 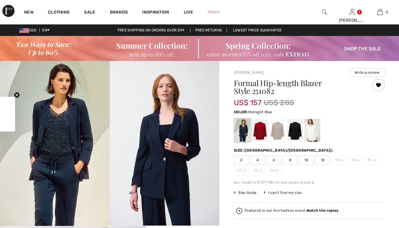 What do you see at coordinates (243, 130) in the screenshot?
I see `div: Midnight Blue` at bounding box center [243, 130].